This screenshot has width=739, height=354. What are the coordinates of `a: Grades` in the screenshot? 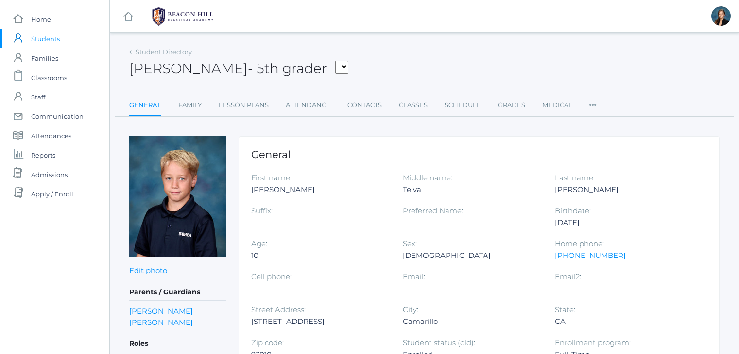 It's located at (511, 105).